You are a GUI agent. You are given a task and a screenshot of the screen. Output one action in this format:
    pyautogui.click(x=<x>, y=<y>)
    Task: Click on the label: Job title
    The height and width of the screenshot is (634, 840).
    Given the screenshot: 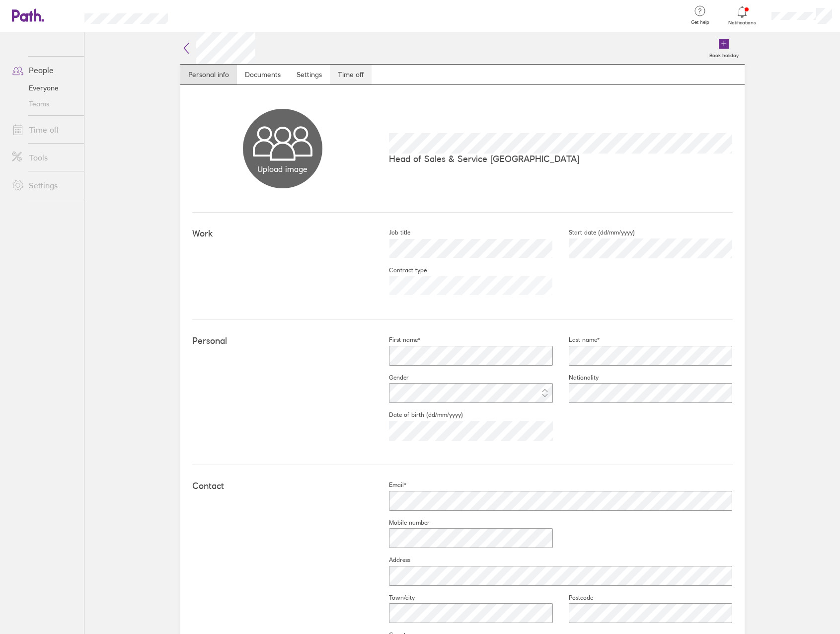 What is the action you would take?
    pyautogui.click(x=392, y=233)
    